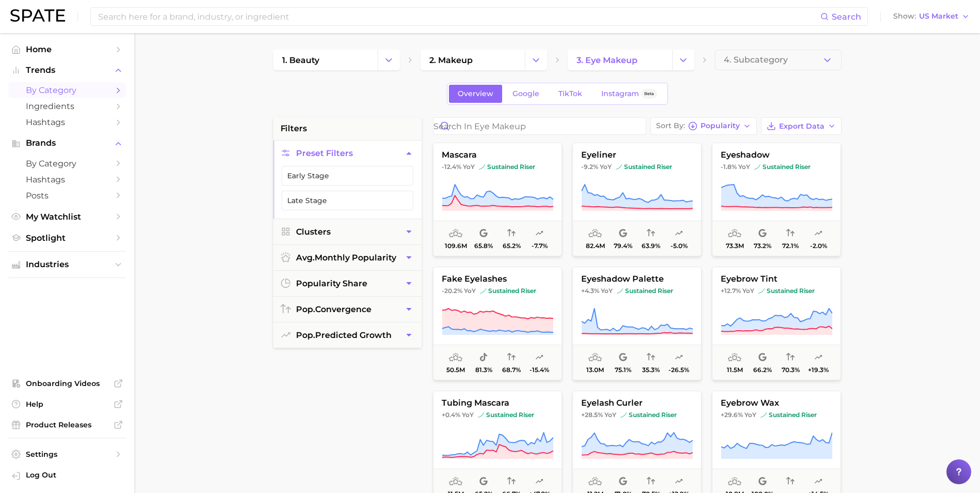  I want to click on span: My Watchlist, so click(67, 217).